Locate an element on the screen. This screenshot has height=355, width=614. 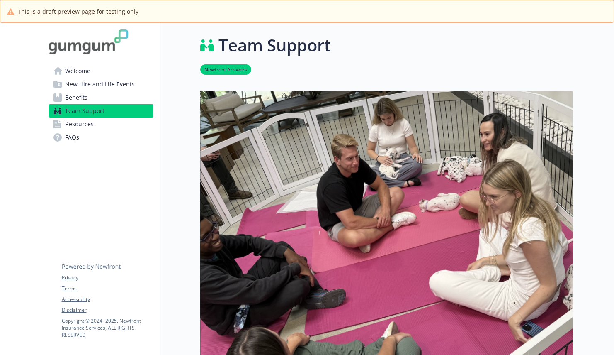
span: FAQs is located at coordinates (72, 137).